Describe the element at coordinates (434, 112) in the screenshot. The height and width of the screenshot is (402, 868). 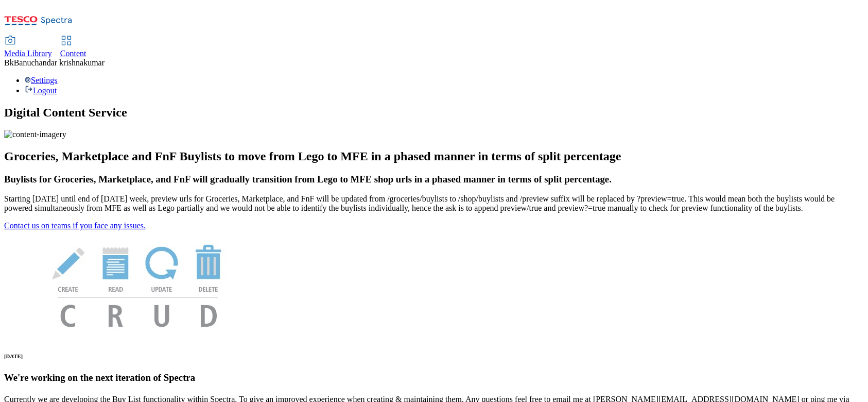
I see `h1: Digital Content Service` at that location.